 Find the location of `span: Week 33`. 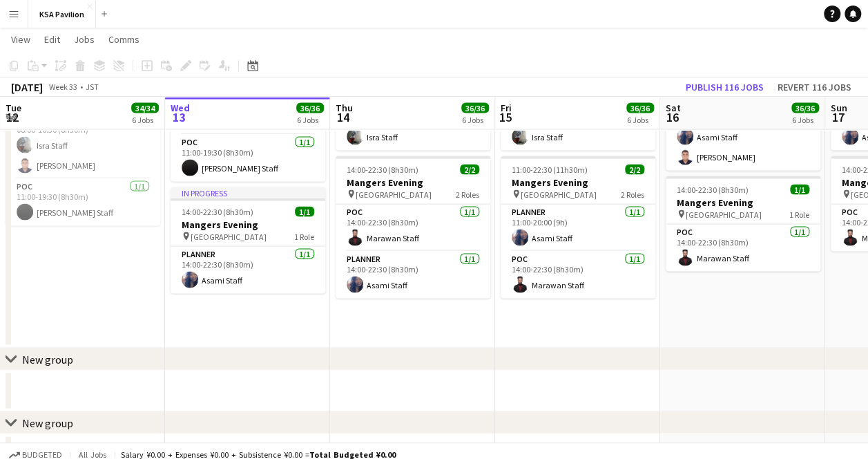

span: Week 33 is located at coordinates (63, 86).